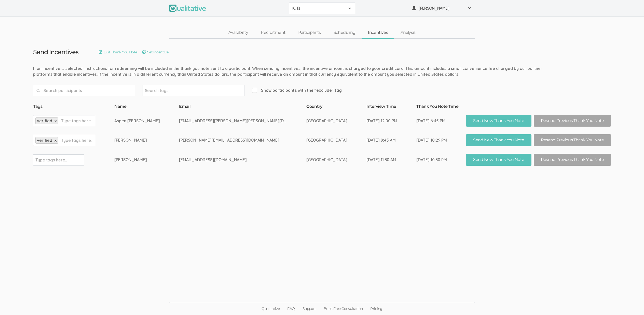 This screenshot has height=315, width=644. Describe the element at coordinates (270, 309) in the screenshot. I see `a: Qualitative` at that location.